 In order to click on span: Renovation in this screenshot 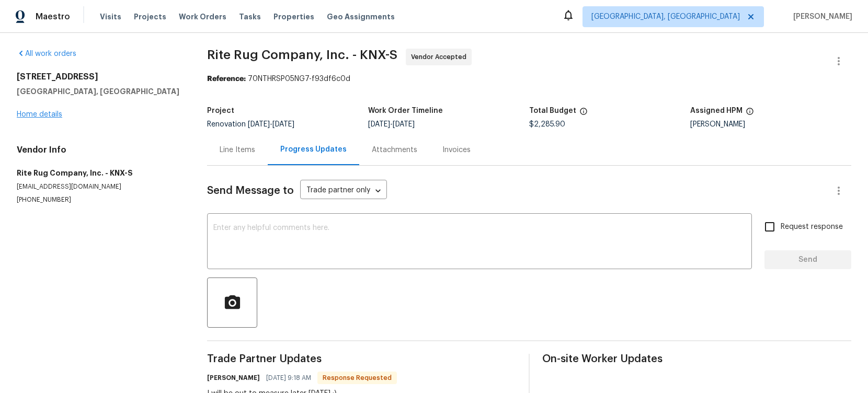, I will do `click(251, 124)`.